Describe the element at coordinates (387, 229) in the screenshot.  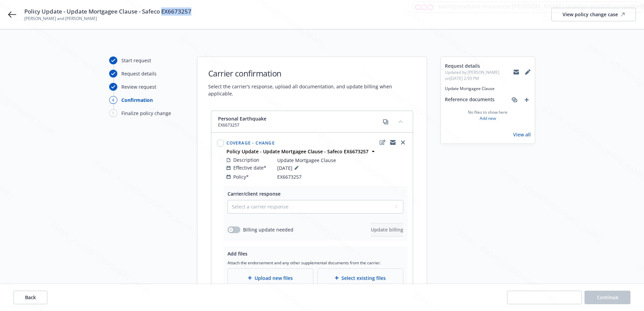
I see `span: Update billing` at that location.